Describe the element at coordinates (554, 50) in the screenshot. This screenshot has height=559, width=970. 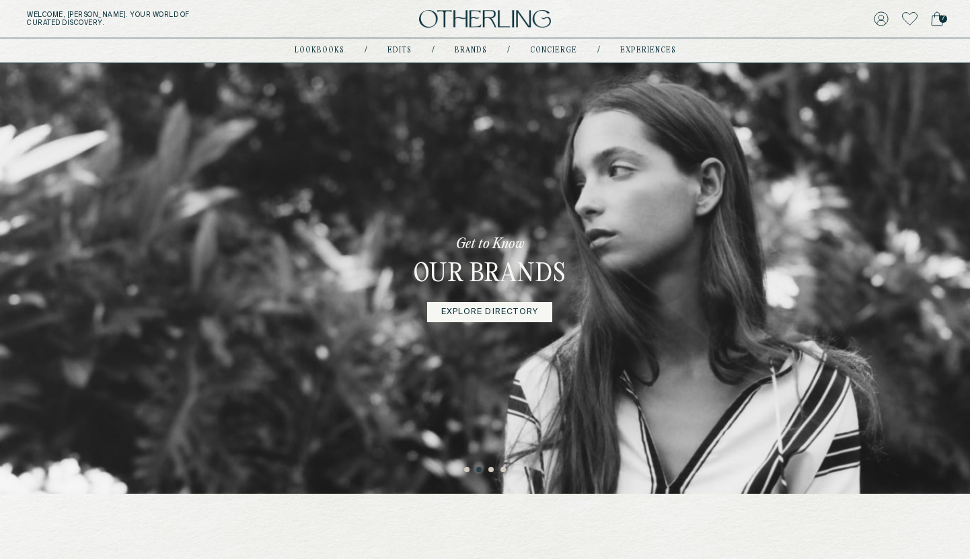
I see `a: concierge` at that location.